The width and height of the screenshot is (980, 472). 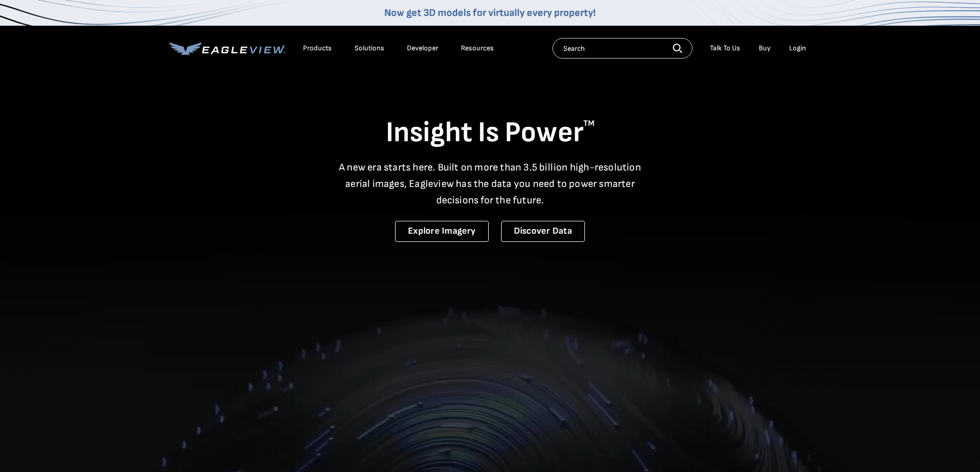 I want to click on div: Talk To Us, so click(x=725, y=48).